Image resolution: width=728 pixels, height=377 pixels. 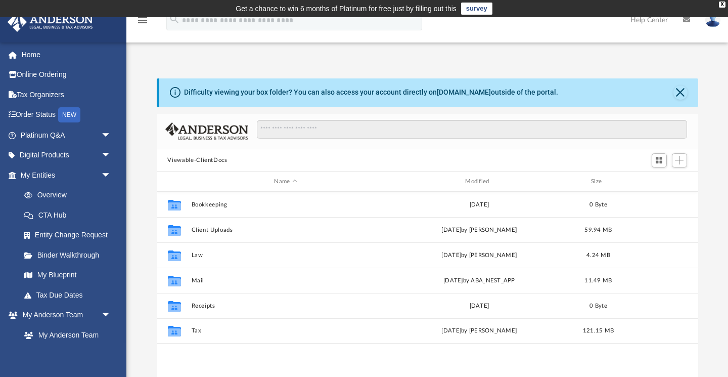 What do you see at coordinates (50, 22) in the screenshot?
I see `img: Anderson Advisors Platinum Portal` at bounding box center [50, 22].